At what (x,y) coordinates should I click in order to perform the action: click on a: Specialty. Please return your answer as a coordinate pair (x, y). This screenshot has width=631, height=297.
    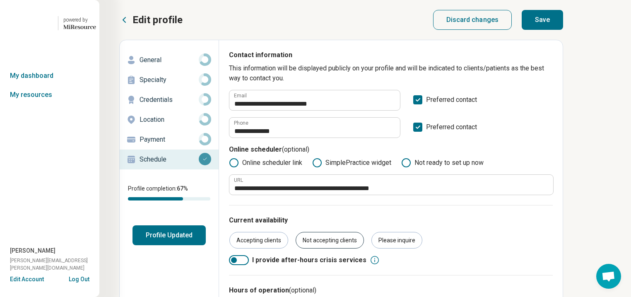
    Looking at the image, I should click on (169, 80).